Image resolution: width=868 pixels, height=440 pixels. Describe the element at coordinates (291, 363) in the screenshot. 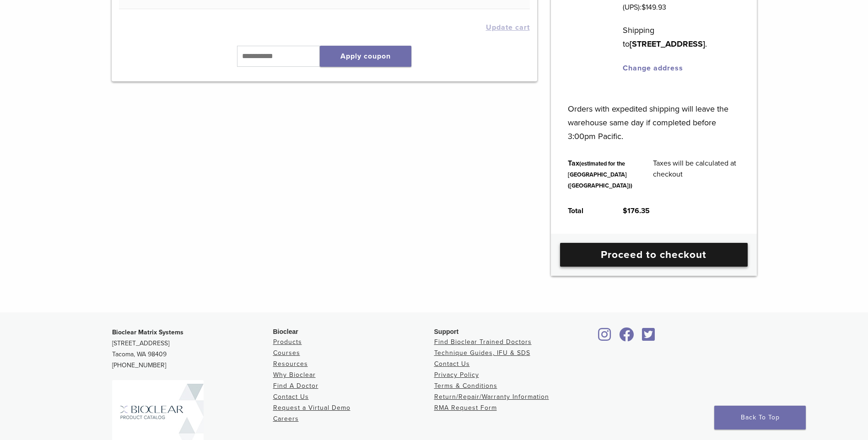

I see `a: Resources` at that location.